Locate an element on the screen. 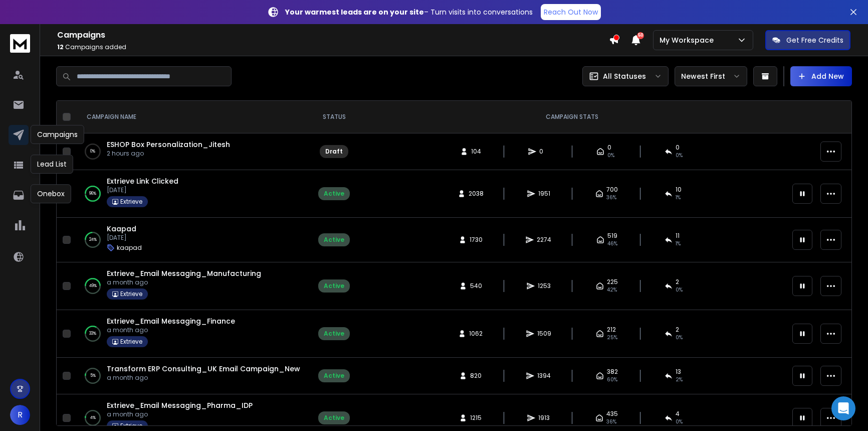  p: Get Free Credits is located at coordinates (815, 40).